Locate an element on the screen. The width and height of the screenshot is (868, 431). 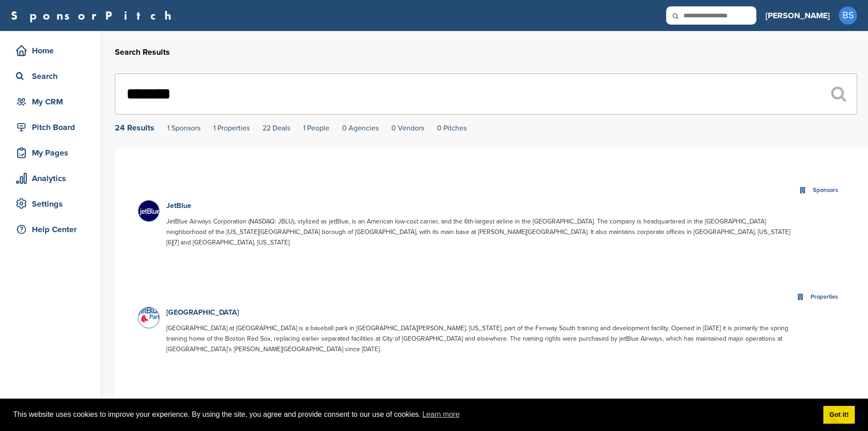
a: Help Center is located at coordinates (50, 230).